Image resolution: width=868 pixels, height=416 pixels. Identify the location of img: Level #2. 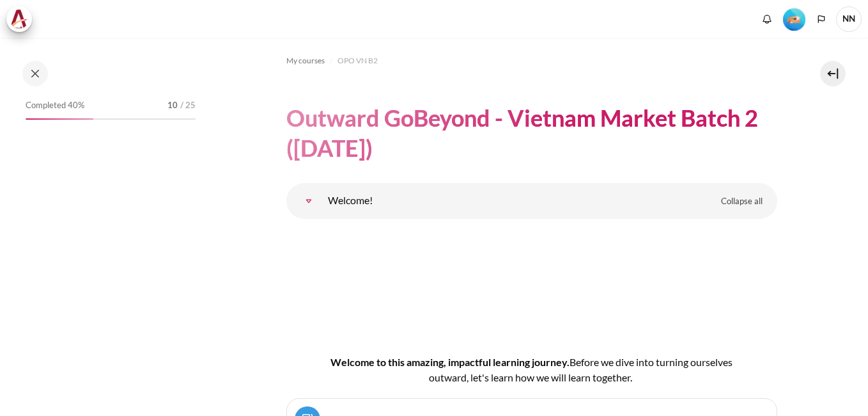
(795, 20).